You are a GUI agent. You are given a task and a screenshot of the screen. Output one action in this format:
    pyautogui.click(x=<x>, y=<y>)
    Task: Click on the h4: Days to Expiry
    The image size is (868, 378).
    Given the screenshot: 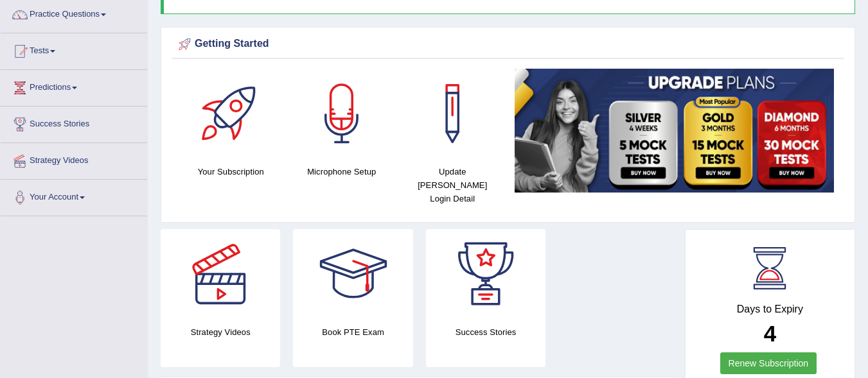 What is the action you would take?
    pyautogui.click(x=769, y=310)
    